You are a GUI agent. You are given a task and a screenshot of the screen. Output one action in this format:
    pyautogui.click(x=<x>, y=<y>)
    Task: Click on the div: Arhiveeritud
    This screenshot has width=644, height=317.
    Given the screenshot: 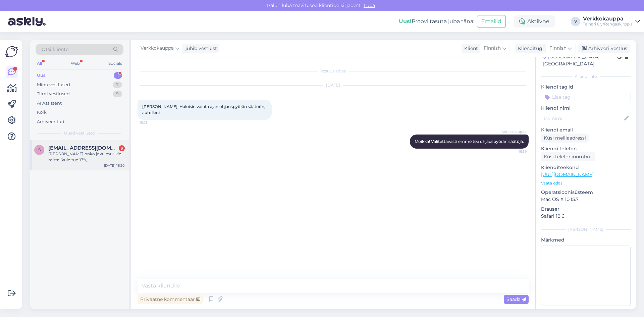 What is the action you would take?
    pyautogui.click(x=51, y=122)
    